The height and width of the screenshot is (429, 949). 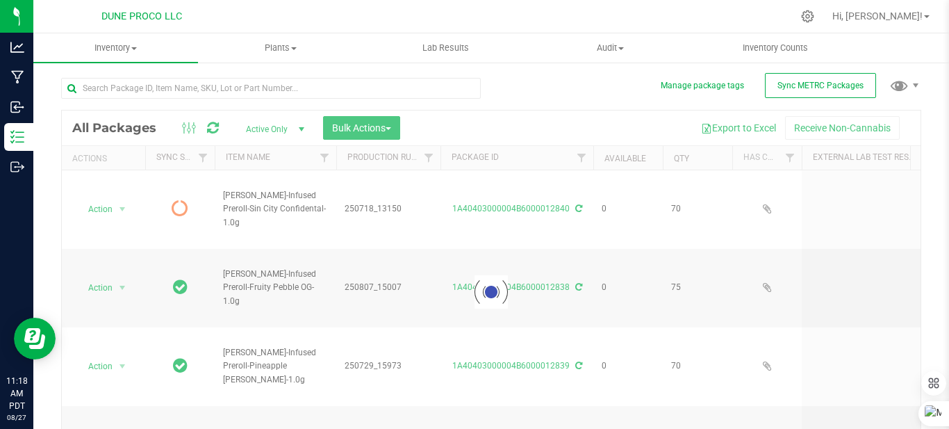 I want to click on span: DUNE PROCO LLC, so click(x=142, y=16).